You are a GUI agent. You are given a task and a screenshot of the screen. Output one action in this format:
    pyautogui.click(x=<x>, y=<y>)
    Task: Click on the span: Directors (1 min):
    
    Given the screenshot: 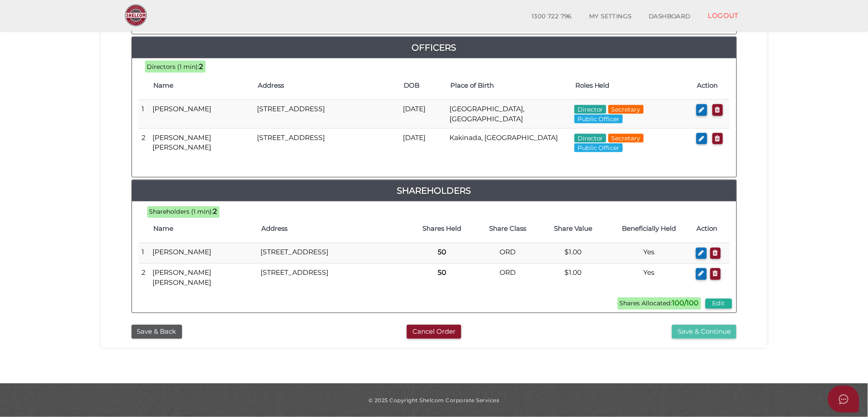 What is the action you would take?
    pyautogui.click(x=174, y=66)
    